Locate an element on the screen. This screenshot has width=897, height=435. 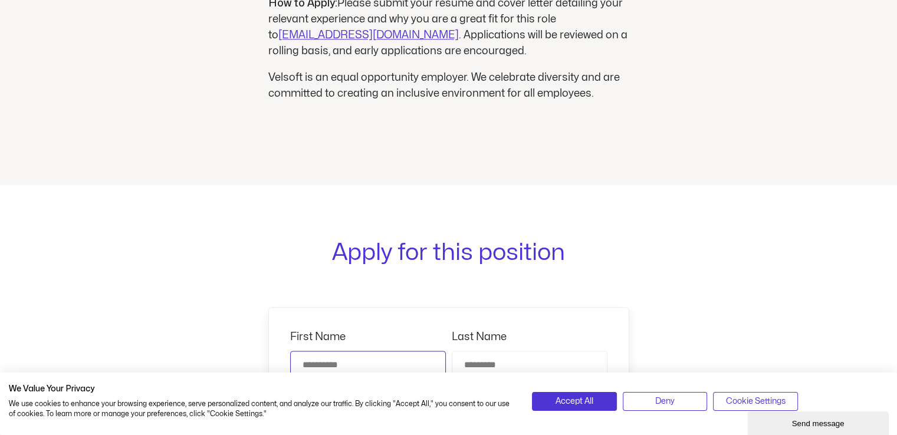
button: Accept all cookies is located at coordinates (574, 402).